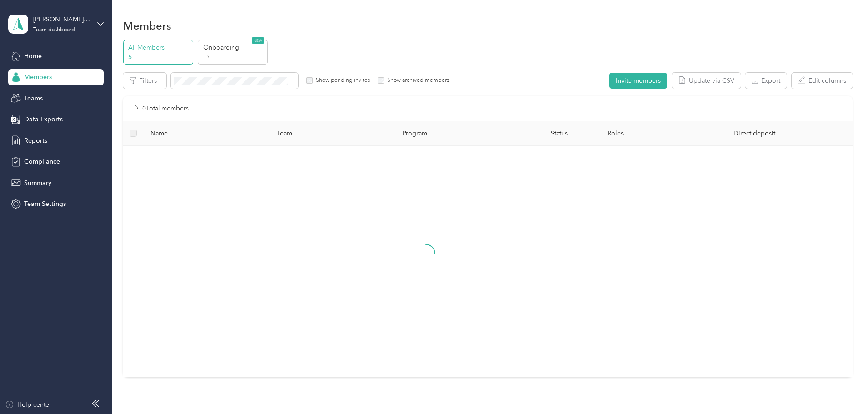 The height and width of the screenshot is (414, 868). Describe the element at coordinates (38, 183) in the screenshot. I see `span: Summary` at that location.